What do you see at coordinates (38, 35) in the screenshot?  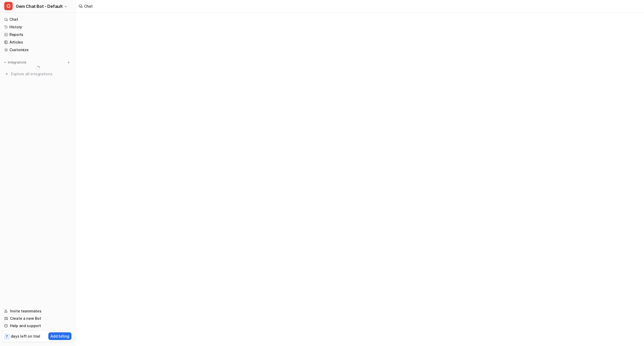 I see `a: Reports` at bounding box center [38, 35].